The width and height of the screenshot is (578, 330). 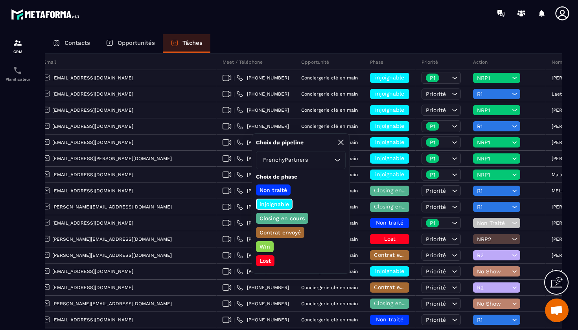 I want to click on div: Ouvrir le chat, so click(x=557, y=310).